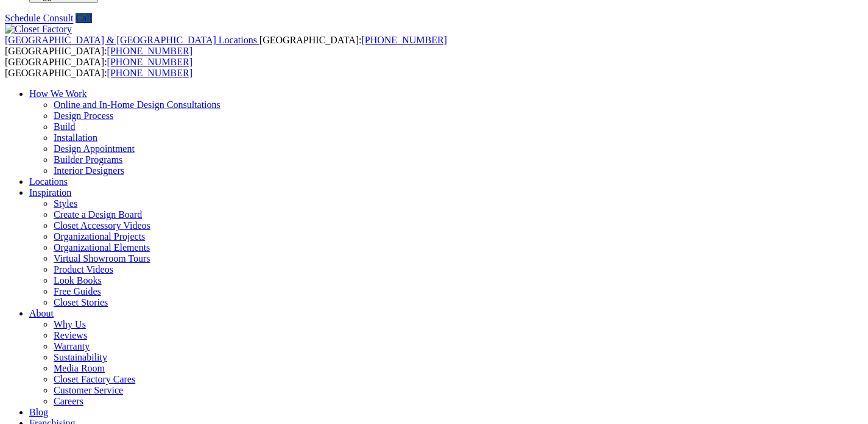  What do you see at coordinates (76, 137) in the screenshot?
I see `a: Installation` at bounding box center [76, 137].